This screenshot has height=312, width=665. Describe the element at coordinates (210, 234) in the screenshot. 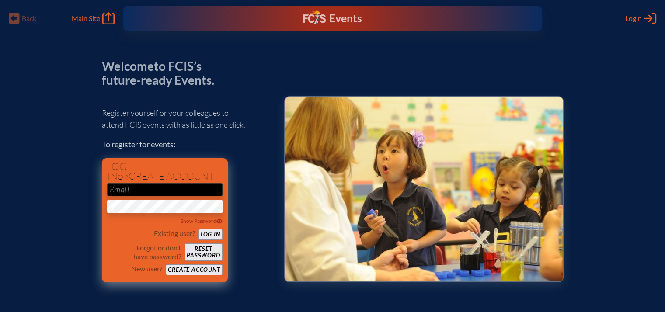

I see `button: Log in` at that location.